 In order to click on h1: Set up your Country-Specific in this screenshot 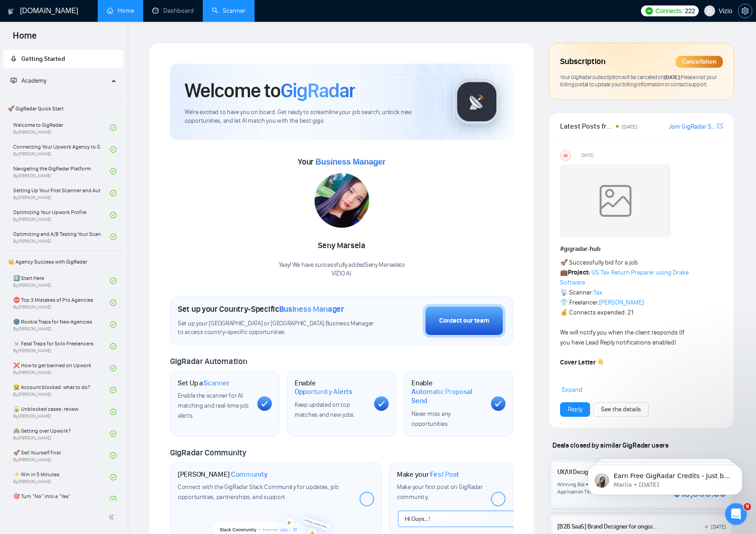, I will do `click(261, 309)`.